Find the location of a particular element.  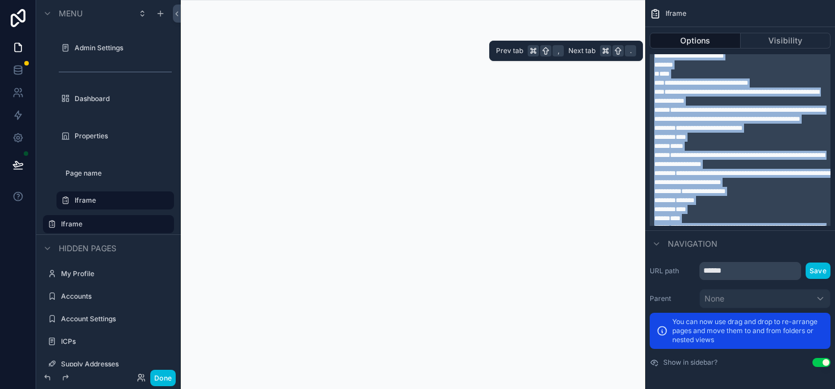

label: Properties is located at coordinates (121, 136).